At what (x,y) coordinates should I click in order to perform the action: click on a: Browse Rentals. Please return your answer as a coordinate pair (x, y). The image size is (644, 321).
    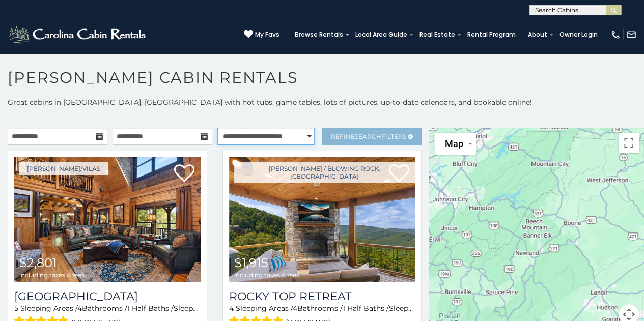
    Looking at the image, I should click on (319, 34).